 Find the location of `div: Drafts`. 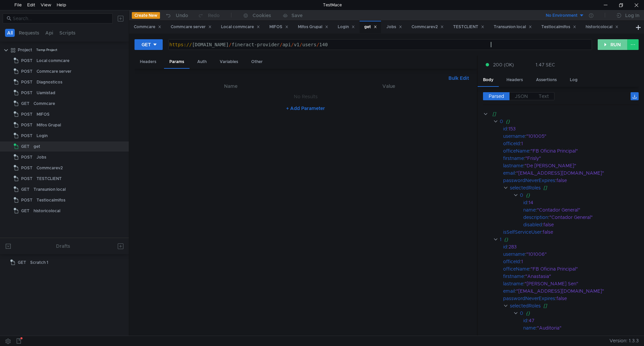

div: Drafts is located at coordinates (63, 246).